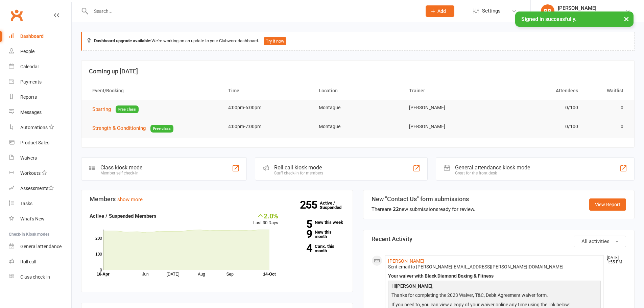  What do you see at coordinates (267, 90) in the screenshot?
I see `th: Time` at bounding box center [267, 90].